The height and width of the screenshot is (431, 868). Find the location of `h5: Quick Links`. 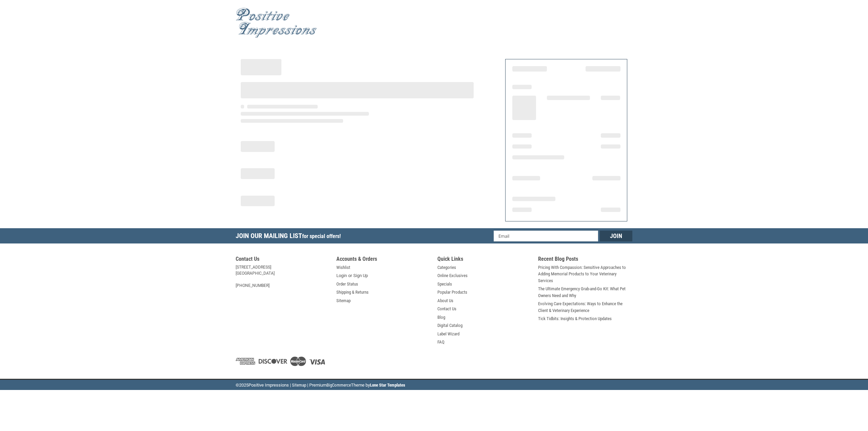

h5: Quick Links is located at coordinates (485, 259).